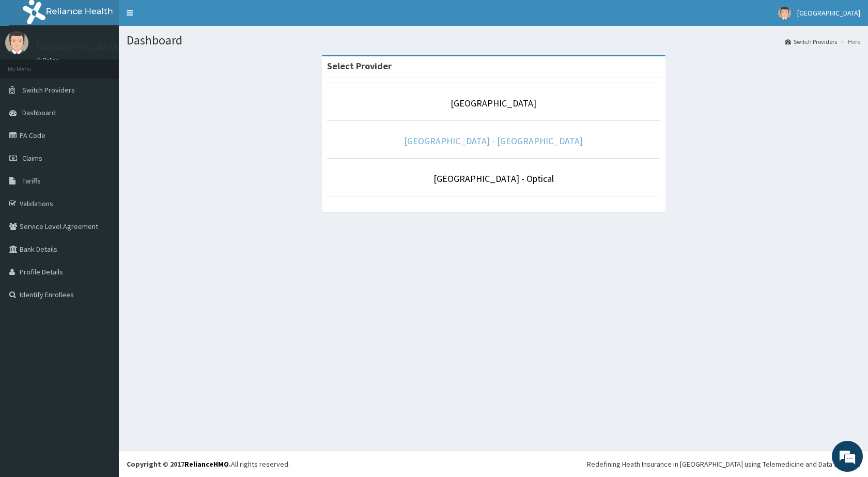  Describe the element at coordinates (49, 60) in the screenshot. I see `a: Online` at that location.